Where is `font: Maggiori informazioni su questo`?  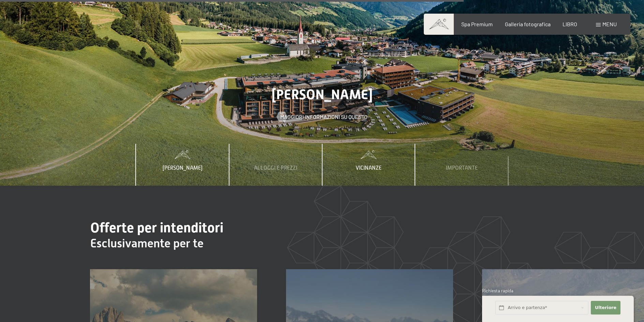 font: Maggiori informazioni su questo is located at coordinates (324, 116).